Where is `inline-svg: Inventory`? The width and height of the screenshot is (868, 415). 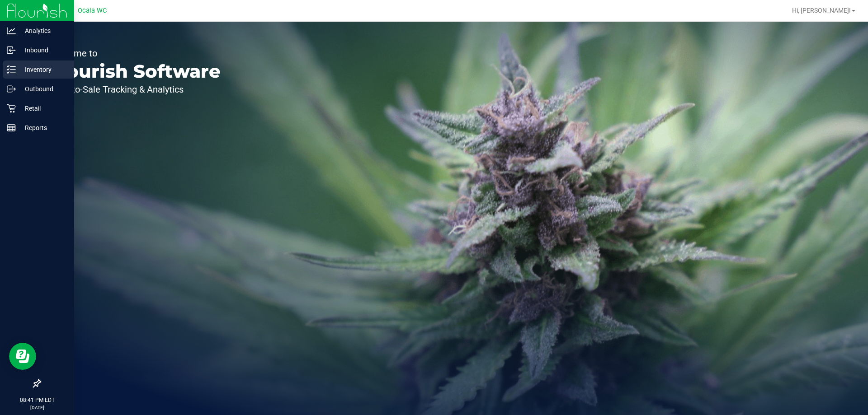 inline-svg: Inventory is located at coordinates (11, 70).